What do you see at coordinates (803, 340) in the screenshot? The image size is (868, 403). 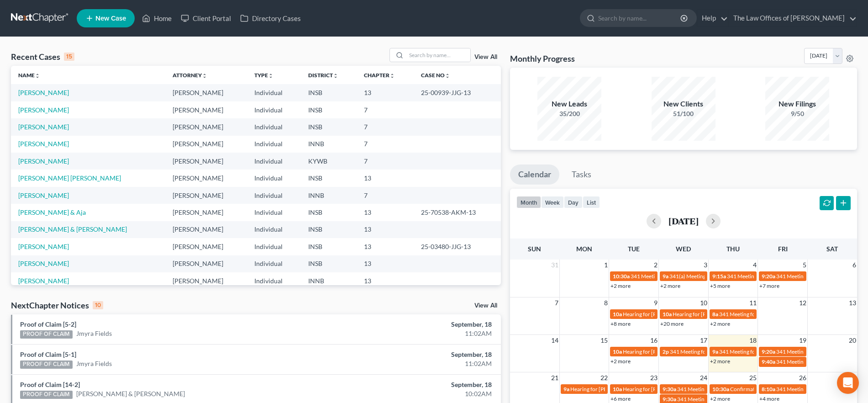 I see `span: 19` at bounding box center [803, 340].